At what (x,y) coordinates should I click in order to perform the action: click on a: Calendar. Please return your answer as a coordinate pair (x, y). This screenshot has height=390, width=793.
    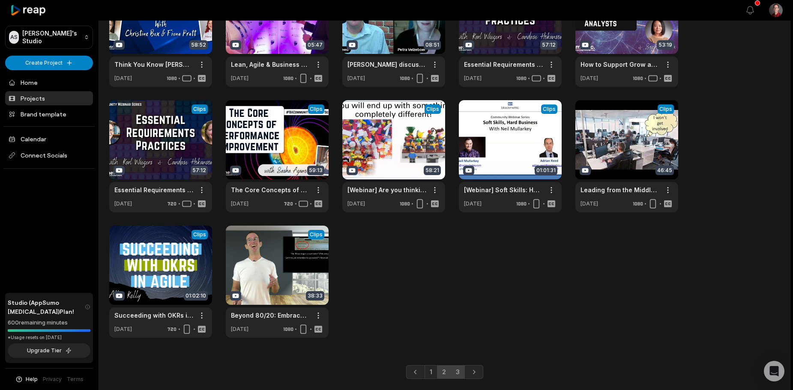
    Looking at the image, I should click on (49, 139).